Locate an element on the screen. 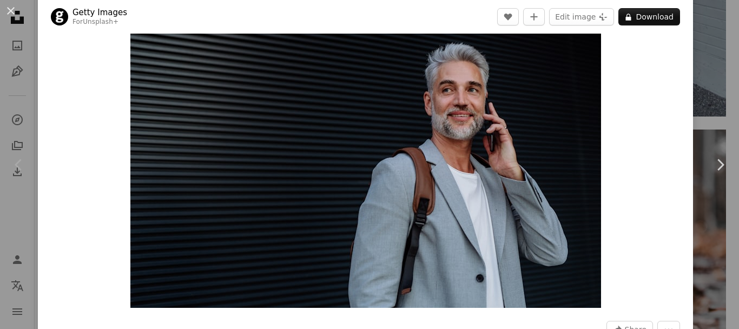 The image size is (739, 329). img: Go to Getty Images's profile is located at coordinates (60, 17).